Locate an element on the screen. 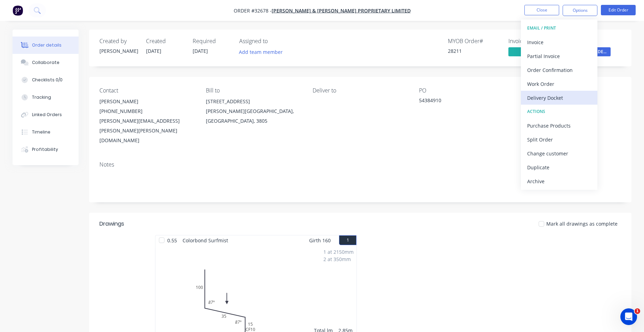 The image size is (644, 332). div: Assigned to is located at coordinates (274, 41).